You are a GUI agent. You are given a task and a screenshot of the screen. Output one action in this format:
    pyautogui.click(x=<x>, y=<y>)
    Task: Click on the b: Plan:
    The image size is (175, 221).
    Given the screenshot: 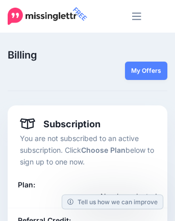 What is the action you would take?
    pyautogui.click(x=26, y=184)
    